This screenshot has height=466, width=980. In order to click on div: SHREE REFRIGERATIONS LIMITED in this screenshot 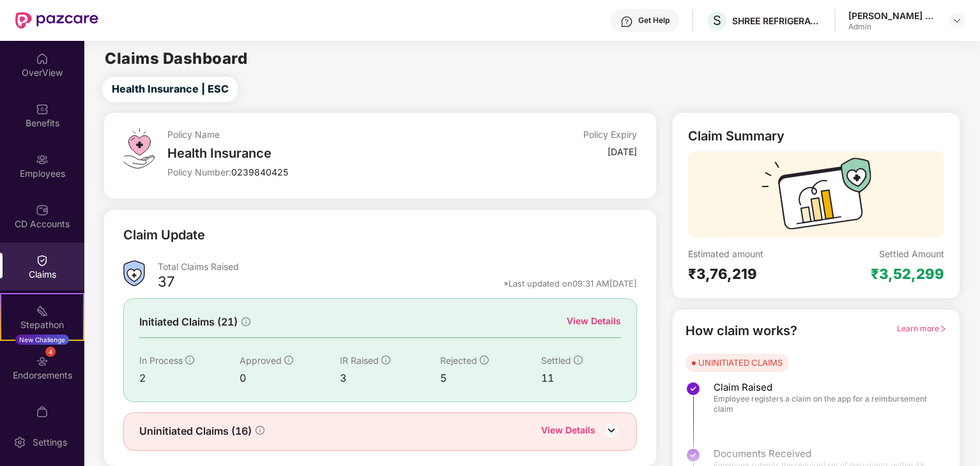, I will do `click(777, 20)`.